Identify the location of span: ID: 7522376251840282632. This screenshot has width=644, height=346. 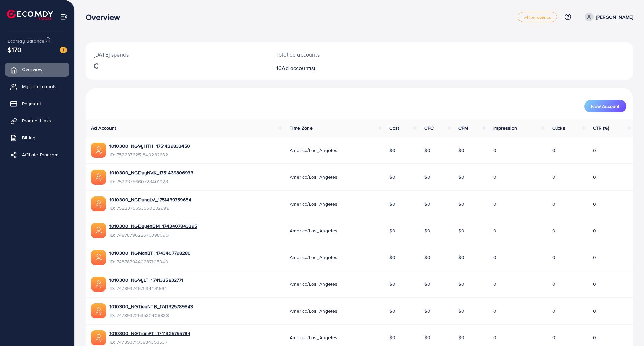
(150, 155).